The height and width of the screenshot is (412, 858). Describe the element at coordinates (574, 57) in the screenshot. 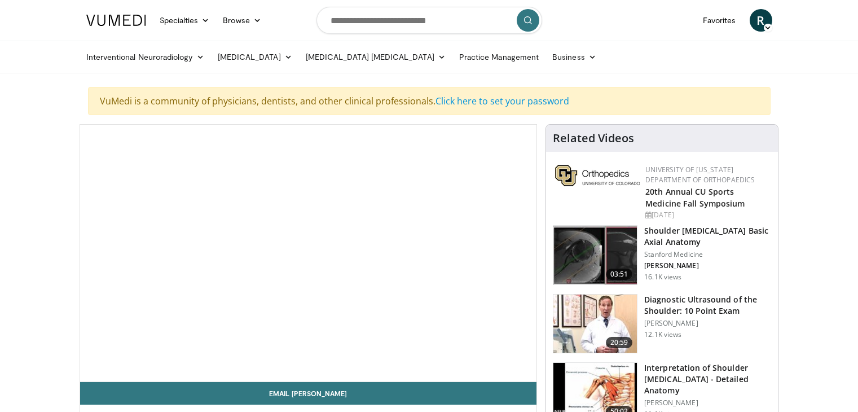

I see `a: Business` at that location.